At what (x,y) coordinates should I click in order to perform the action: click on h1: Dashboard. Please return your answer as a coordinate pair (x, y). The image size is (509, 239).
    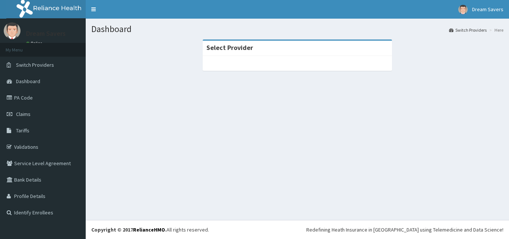
    Looking at the image, I should click on (297, 29).